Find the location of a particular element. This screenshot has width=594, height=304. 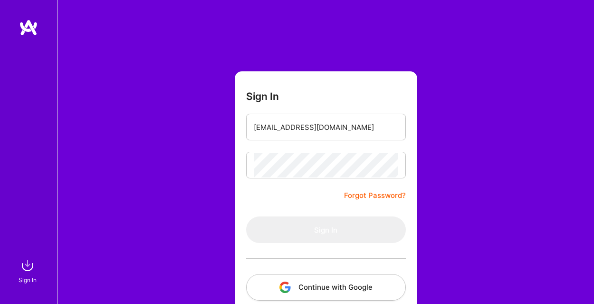

img: logo is located at coordinates (29, 28).